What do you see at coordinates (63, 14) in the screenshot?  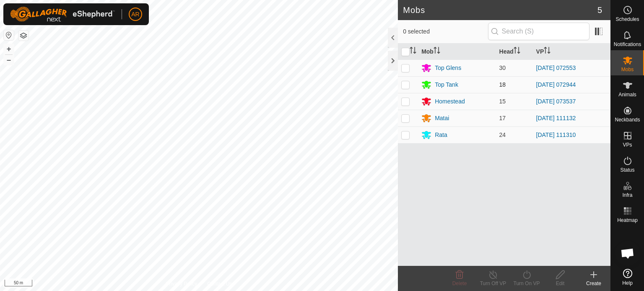 I see `img: Gallagher Logo` at bounding box center [63, 14].